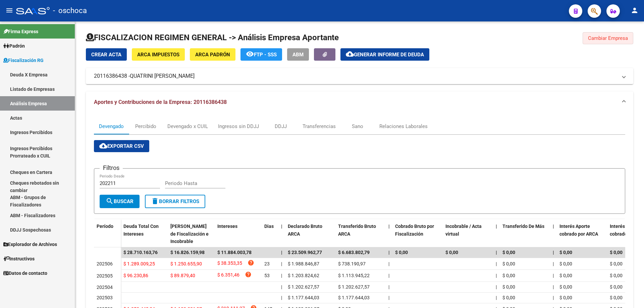 This screenshot has height=308, width=644. Describe the element at coordinates (415, 230) in the screenshot. I see `span: Cobrado Bruto por Fiscalización` at that location.